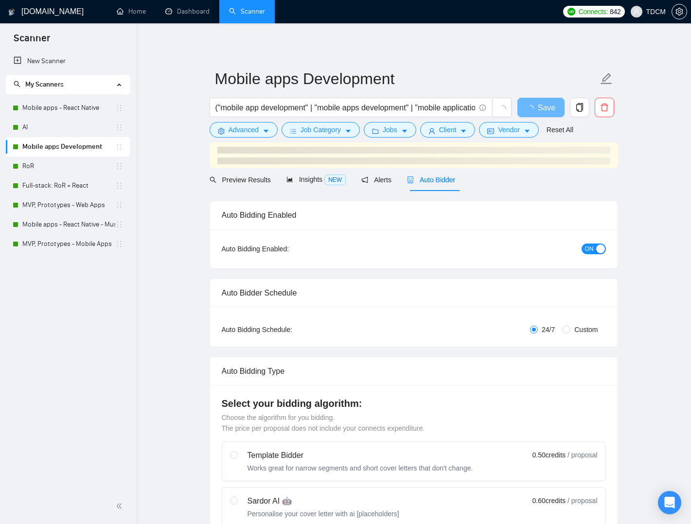 Image resolution: width=691 pixels, height=524 pixels. What do you see at coordinates (290, 179) in the screenshot?
I see `span: area-chart` at bounding box center [290, 179].